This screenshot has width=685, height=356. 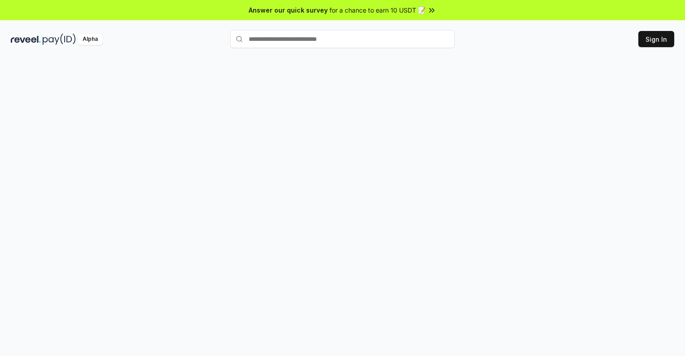 What do you see at coordinates (656, 39) in the screenshot?
I see `button: Sign In` at bounding box center [656, 39].